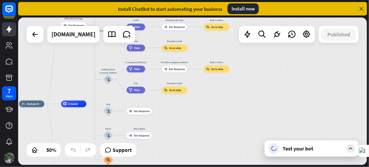  Describe the element at coordinates (136, 62) in the screenshot. I see `div: is Company Address?` at that location.